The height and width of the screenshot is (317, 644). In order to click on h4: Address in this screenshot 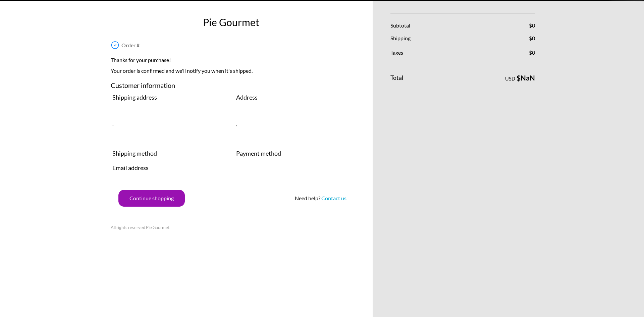, I will do `click(293, 97)`.